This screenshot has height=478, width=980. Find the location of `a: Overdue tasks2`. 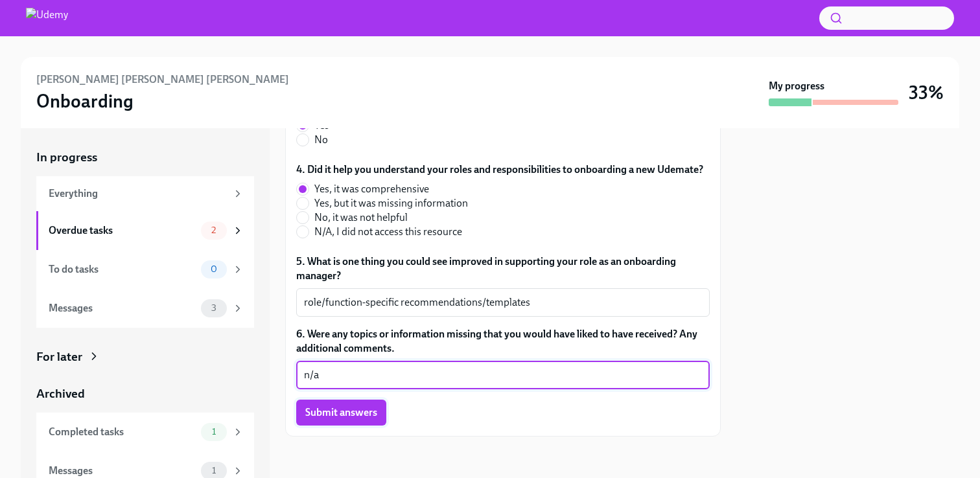

a: Overdue tasks2 is located at coordinates (145, 231).